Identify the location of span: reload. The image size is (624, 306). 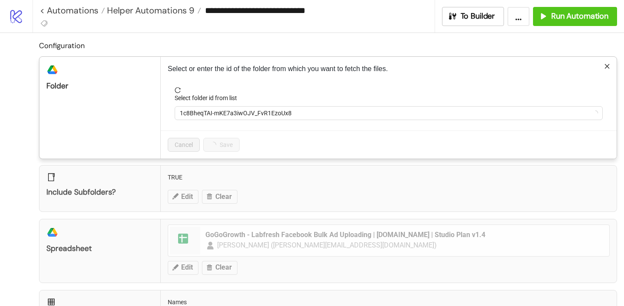
(389, 90).